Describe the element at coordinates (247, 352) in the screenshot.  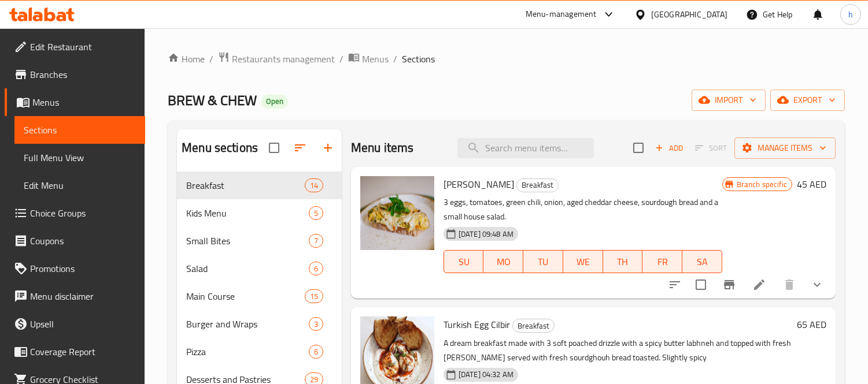
I see `span: Pizza` at that location.